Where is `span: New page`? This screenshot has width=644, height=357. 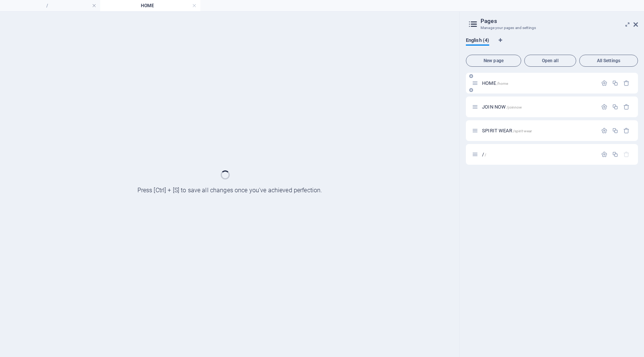
span: New page is located at coordinates (493, 61).